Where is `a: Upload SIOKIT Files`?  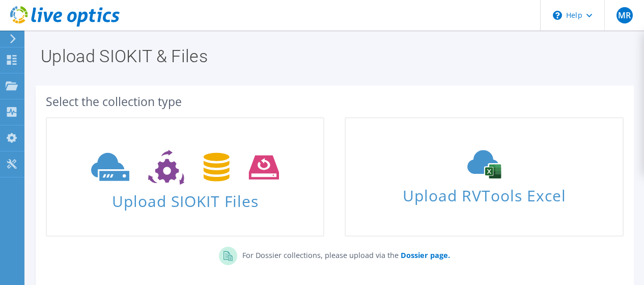 a: Upload SIOKIT Files is located at coordinates (185, 177).